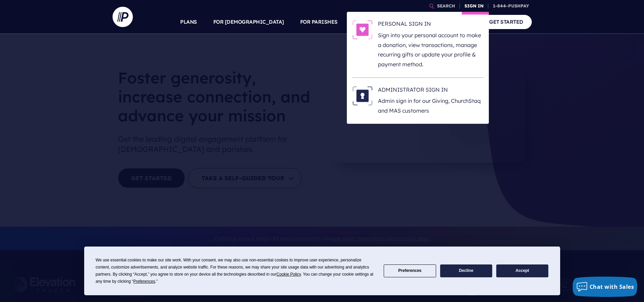 Image resolution: width=644 pixels, height=302 pixels. What do you see at coordinates (369, 22) in the screenshot?
I see `a: SOLUTIONS` at bounding box center [369, 22].